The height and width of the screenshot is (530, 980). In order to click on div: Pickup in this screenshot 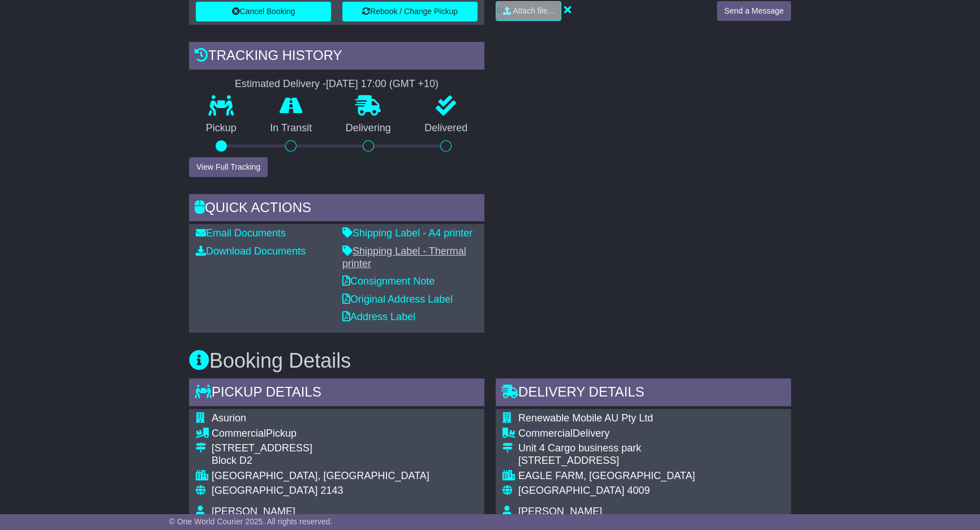, I will do `click(345, 434)`.